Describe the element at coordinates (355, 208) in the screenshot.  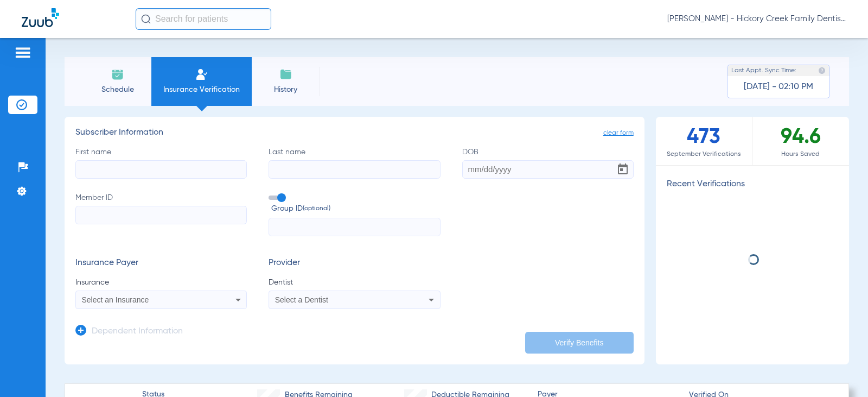
I see `span: Group ID` at that location.